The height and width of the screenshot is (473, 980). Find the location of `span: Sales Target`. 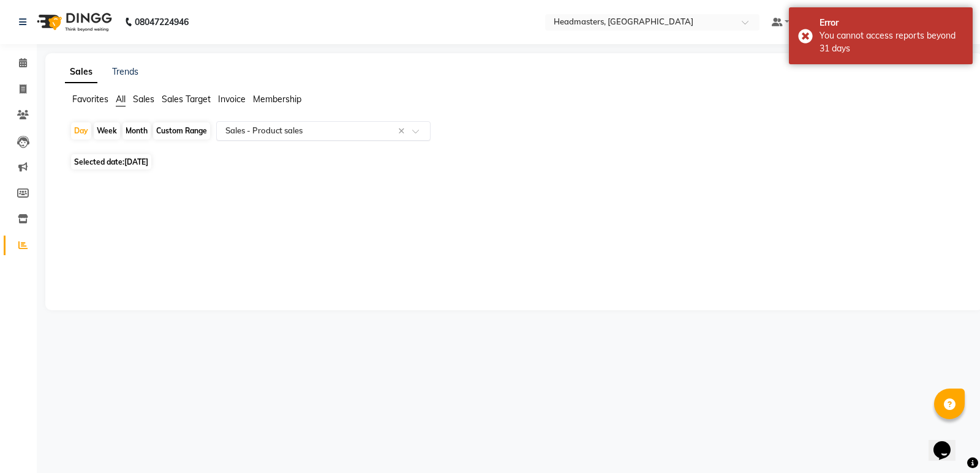

span: Sales Target is located at coordinates (186, 99).